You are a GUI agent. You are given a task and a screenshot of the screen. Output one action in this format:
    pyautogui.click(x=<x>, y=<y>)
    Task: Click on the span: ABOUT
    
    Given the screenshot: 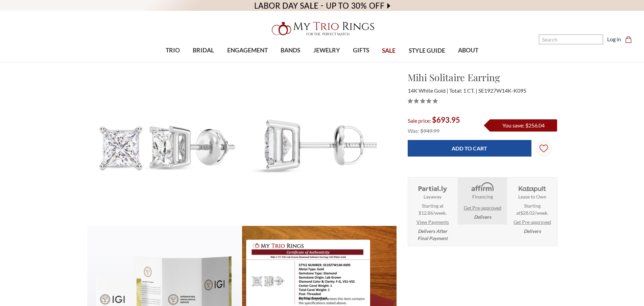 What is the action you would take?
    pyautogui.click(x=469, y=50)
    